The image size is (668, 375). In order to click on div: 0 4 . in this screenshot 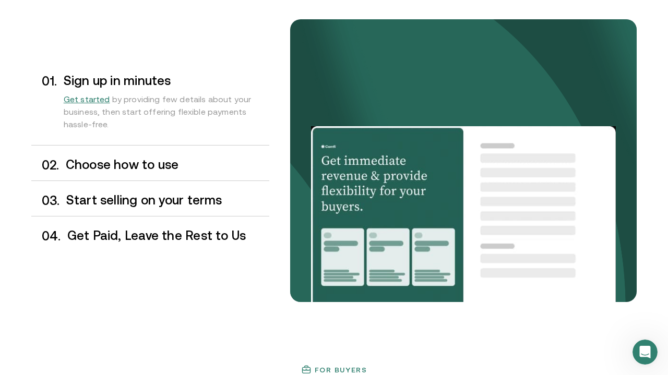, I will do `click(46, 236)`.